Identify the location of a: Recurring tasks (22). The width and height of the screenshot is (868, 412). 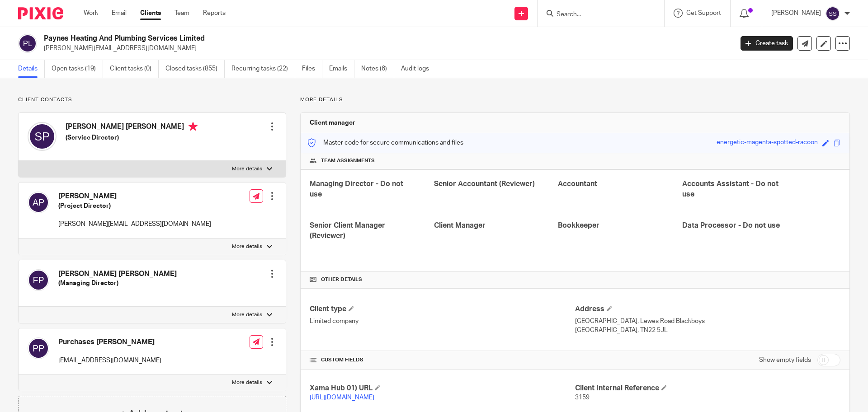
(263, 69).